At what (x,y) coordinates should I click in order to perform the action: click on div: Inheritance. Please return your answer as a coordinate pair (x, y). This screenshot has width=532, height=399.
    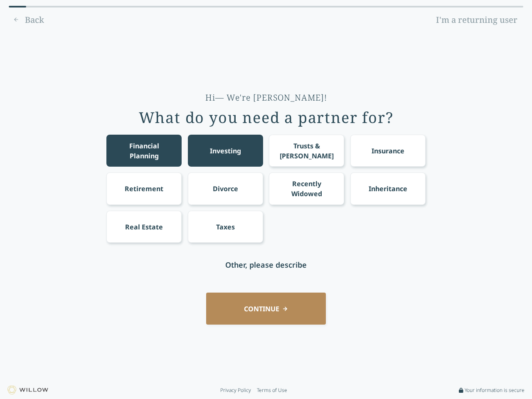
    Looking at the image, I should click on (388, 189).